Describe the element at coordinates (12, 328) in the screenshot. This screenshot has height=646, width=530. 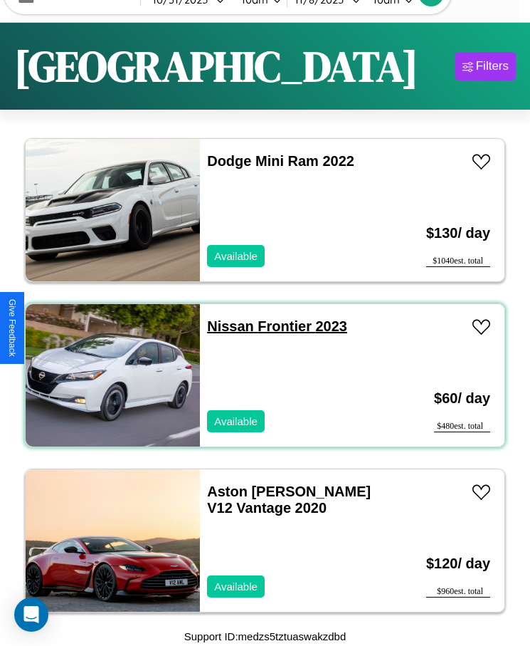
I see `div: Give Feedback` at that location.